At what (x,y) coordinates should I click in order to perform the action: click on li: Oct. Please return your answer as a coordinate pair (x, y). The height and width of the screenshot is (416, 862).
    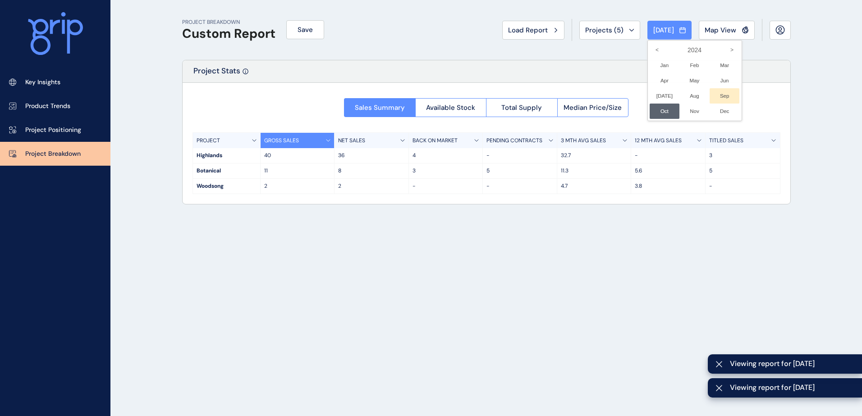
    Looking at the image, I should click on (664, 111).